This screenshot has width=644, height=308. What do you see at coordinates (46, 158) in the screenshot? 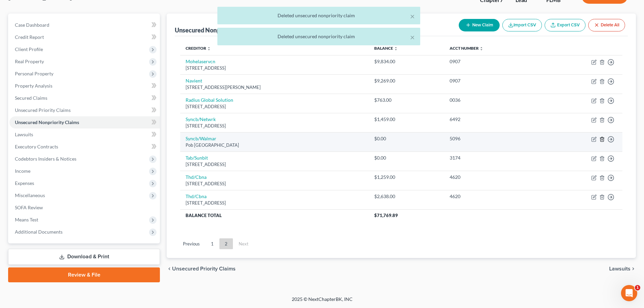
I see `span: Codebtors Insiders & Notices` at bounding box center [46, 158].